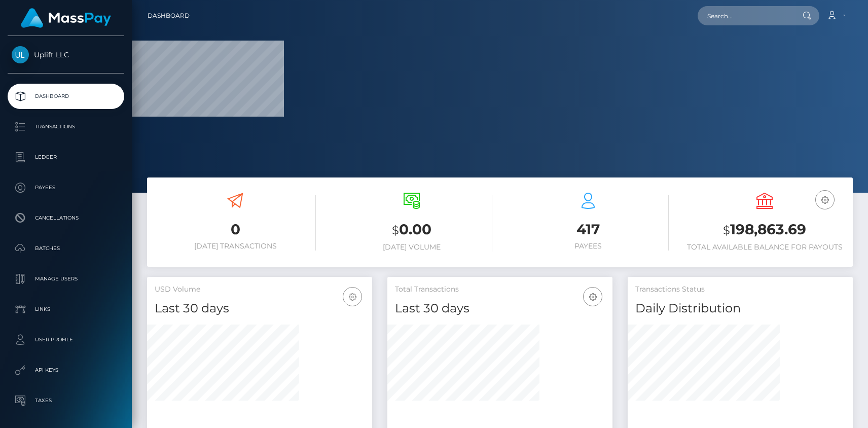 This screenshot has height=428, width=868. What do you see at coordinates (66, 218) in the screenshot?
I see `p: Cancellations` at bounding box center [66, 218].